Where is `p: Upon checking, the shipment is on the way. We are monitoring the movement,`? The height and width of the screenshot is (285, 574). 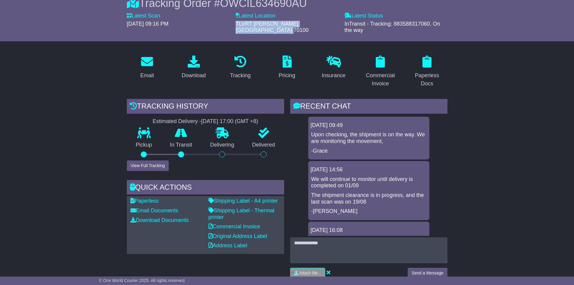 p: Upon checking, the shipment is on the way. We are monitoring the movement, is located at coordinates (369, 138).